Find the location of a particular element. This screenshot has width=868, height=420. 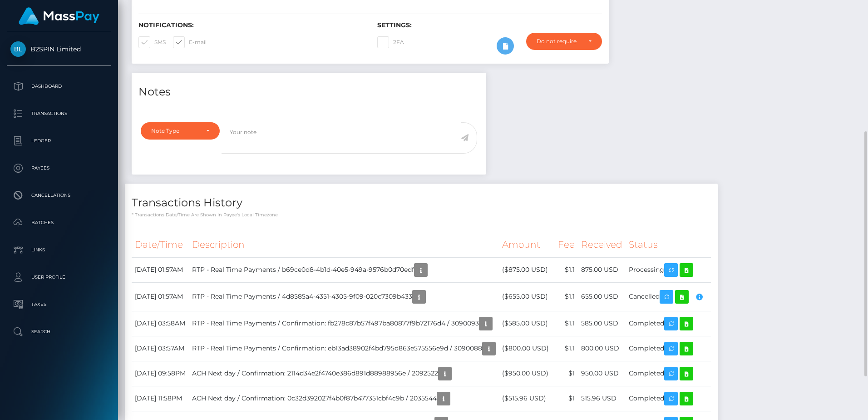

div: Note Type is located at coordinates (175, 131).